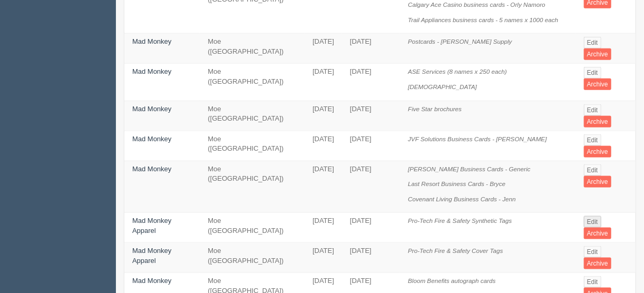  What do you see at coordinates (462, 199) in the screenshot?
I see `i: Covenant Living Business Cards - Jenn` at bounding box center [462, 199].